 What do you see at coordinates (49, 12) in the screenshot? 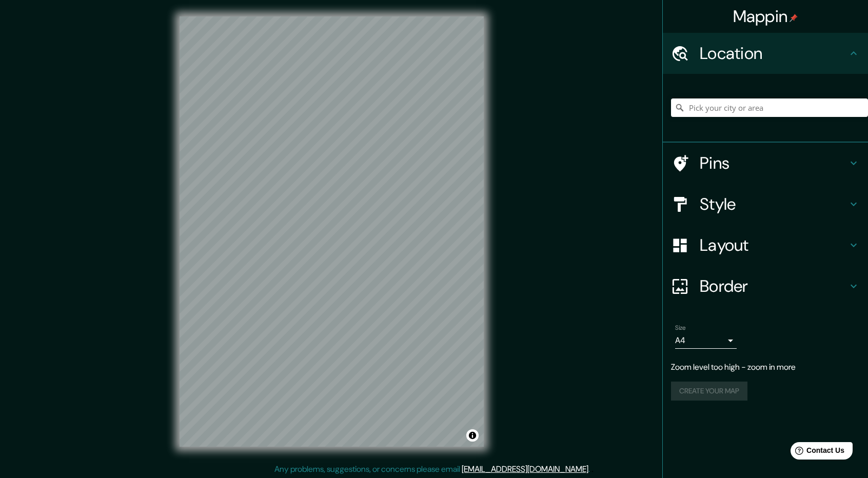
I see `span: Contact Us` at bounding box center [49, 12].